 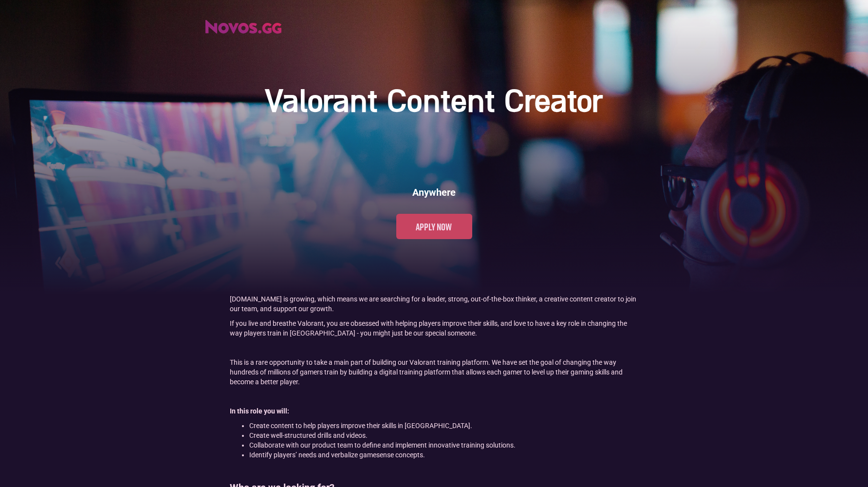 What do you see at coordinates (433, 103) in the screenshot?
I see `h1: Valorant Content Creator` at bounding box center [433, 103].